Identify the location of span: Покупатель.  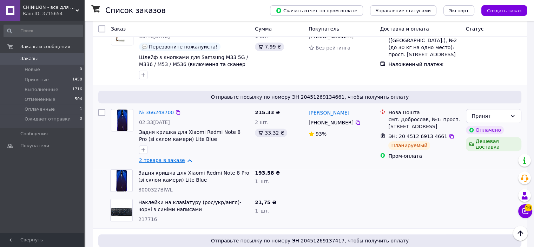
(324, 29).